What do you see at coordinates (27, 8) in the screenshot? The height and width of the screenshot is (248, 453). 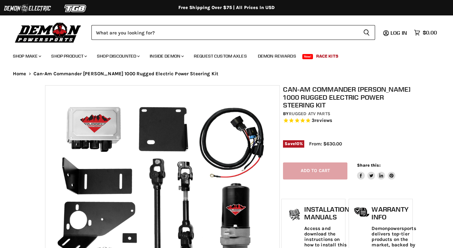 I see `img: Demon Electric Logo 2` at bounding box center [27, 8].